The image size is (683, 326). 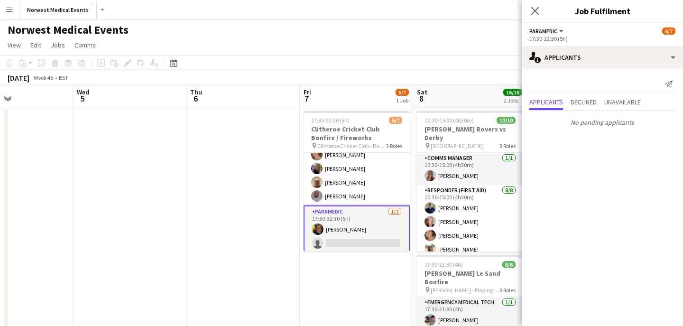 I want to click on a: Edit, so click(x=36, y=45).